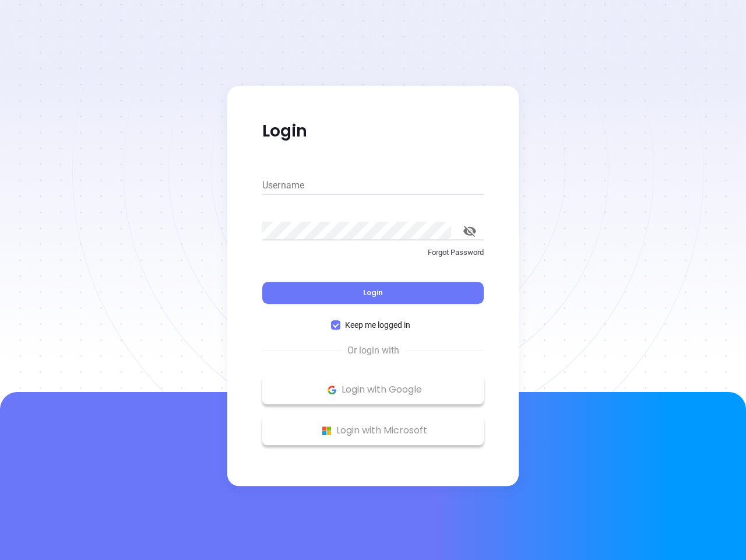 This screenshot has height=560, width=746. What do you see at coordinates (373, 430) in the screenshot?
I see `p: Login with Microsoft` at bounding box center [373, 430].